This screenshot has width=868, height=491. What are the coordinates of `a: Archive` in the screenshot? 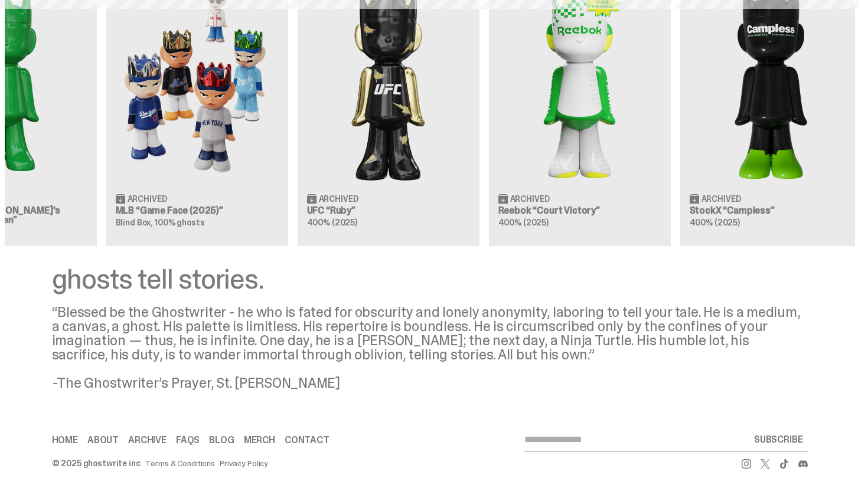 It's located at (147, 440).